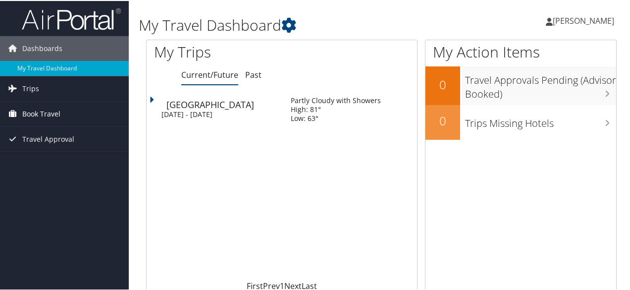  I want to click on img: airportal-logo.png, so click(71, 18).